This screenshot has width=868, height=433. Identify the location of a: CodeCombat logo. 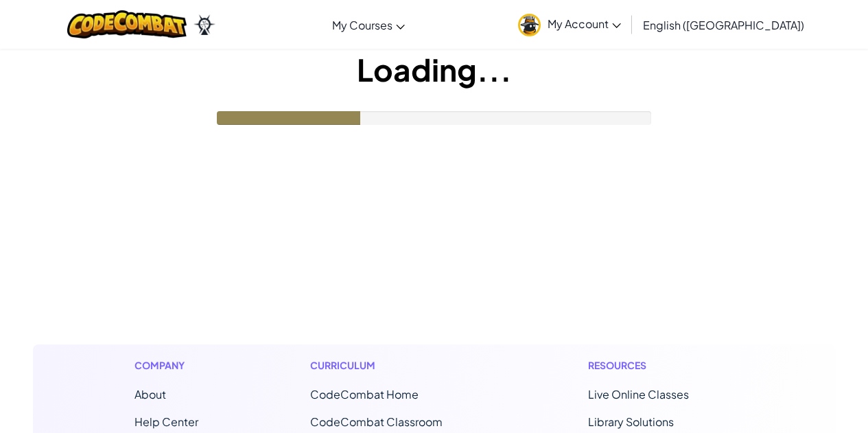
(127, 24).